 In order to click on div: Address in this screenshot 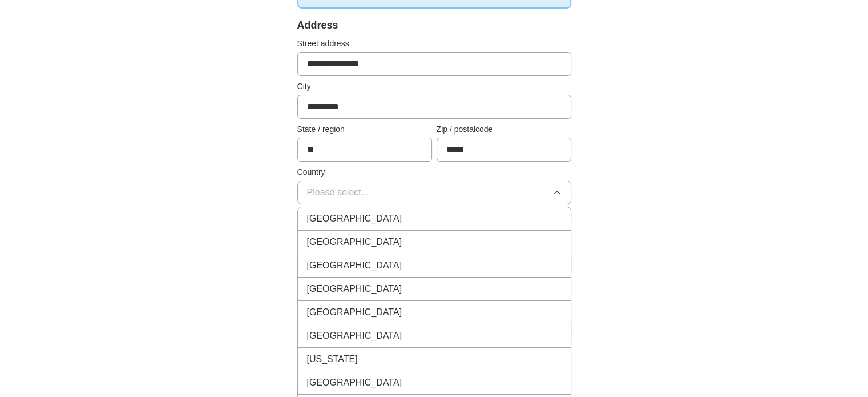, I will do `click(434, 25)`.